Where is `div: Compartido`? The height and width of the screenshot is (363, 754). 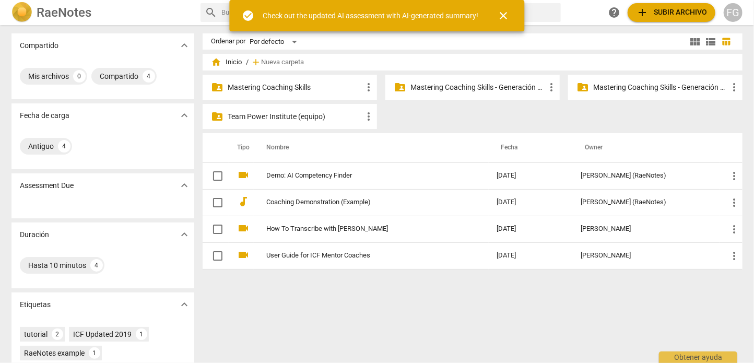 div: Compartido is located at coordinates (119, 76).